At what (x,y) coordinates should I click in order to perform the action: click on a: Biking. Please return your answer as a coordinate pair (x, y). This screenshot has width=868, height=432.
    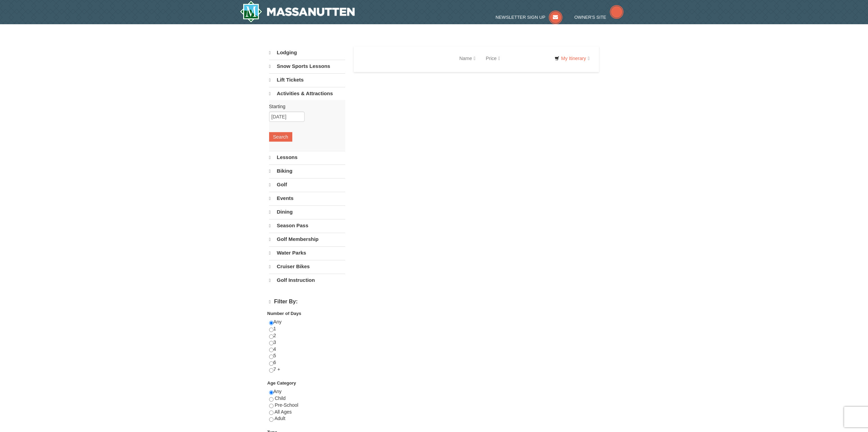
    Looking at the image, I should click on (307, 171).